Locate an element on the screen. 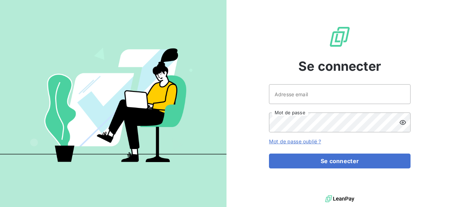  button: Se connecter is located at coordinates (340, 161).